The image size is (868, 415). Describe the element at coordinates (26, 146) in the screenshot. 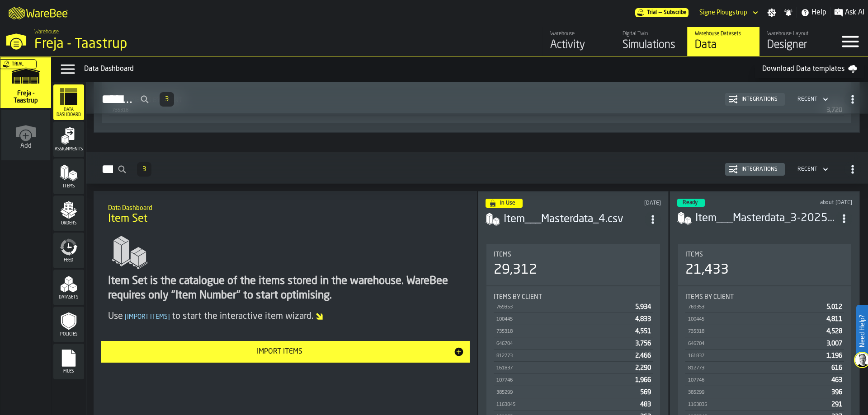

I see `span: Add` at that location.